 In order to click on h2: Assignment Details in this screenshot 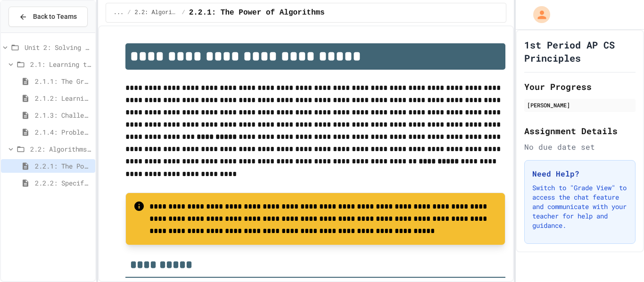, I will do `click(580, 131)`.